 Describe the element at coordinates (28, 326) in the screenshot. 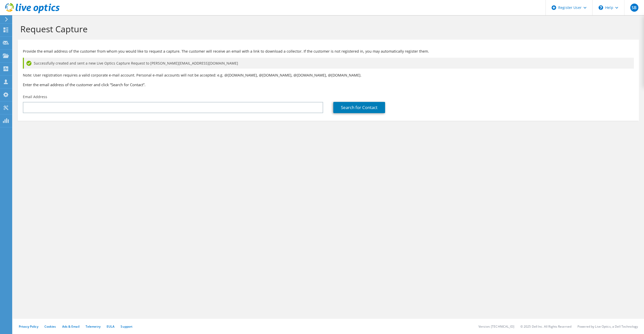

I see `a: Privacy Policy` at that location.